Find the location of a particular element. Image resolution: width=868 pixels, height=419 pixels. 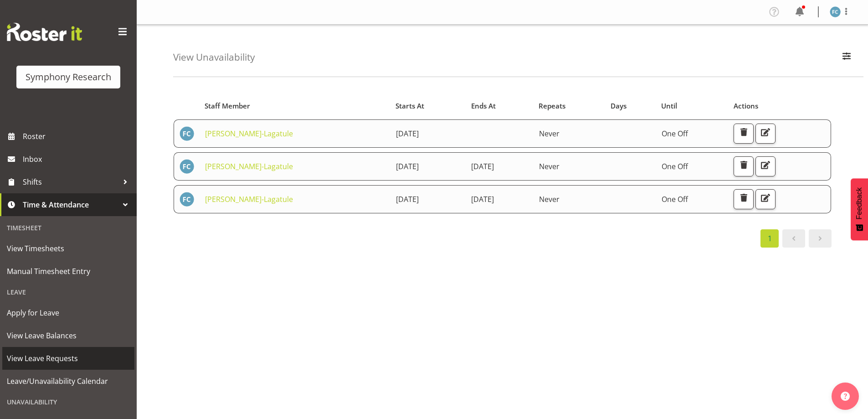

a: View Timesheets is located at coordinates (69, 248).